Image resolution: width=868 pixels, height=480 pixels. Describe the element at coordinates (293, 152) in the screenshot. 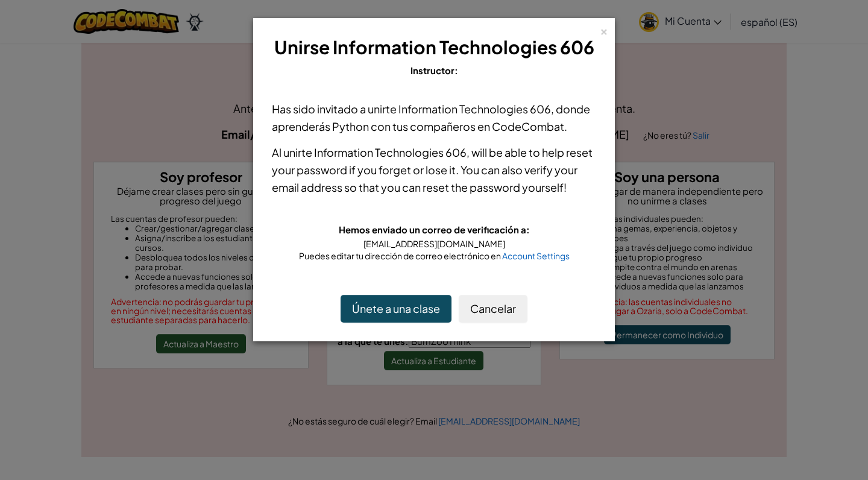

I see `span: Al unirte` at that location.